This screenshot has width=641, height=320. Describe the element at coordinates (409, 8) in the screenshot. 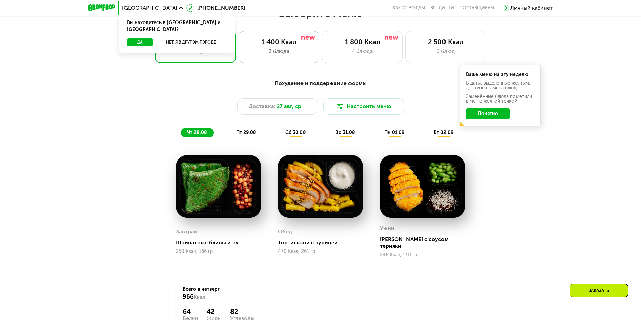

I see `a: Качество еды` at that location.